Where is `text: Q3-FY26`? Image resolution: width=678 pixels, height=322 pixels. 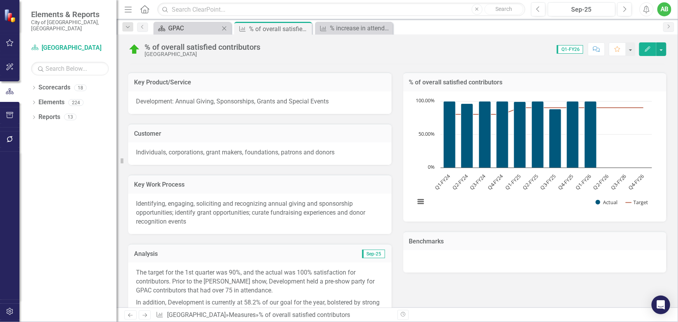 text: Q3-FY26 is located at coordinates (618, 181).